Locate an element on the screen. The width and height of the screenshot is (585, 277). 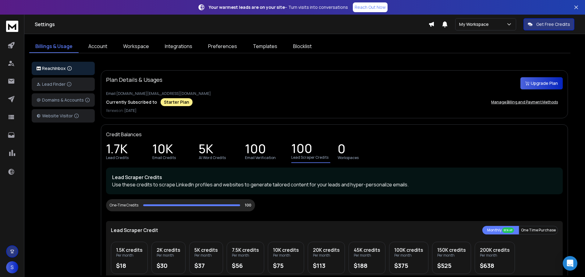
div: 100K credits is located at coordinates (408, 250).